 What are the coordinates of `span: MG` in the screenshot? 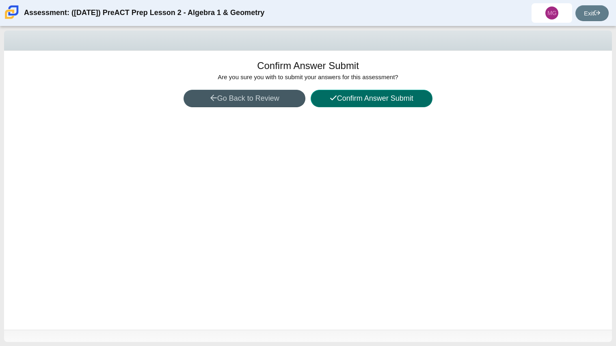 It's located at (552, 13).